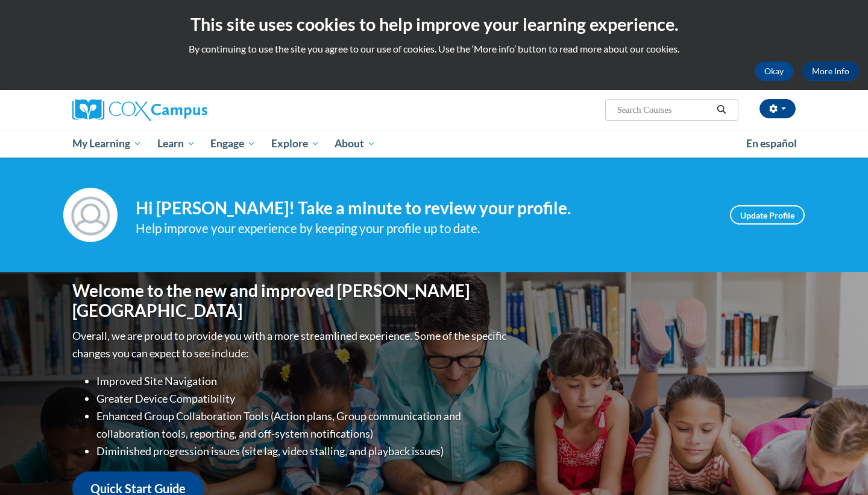  I want to click on p: Overall, we are proud to provide you with a more streamlined experience. Some of the specific cha..., so click(291, 345).